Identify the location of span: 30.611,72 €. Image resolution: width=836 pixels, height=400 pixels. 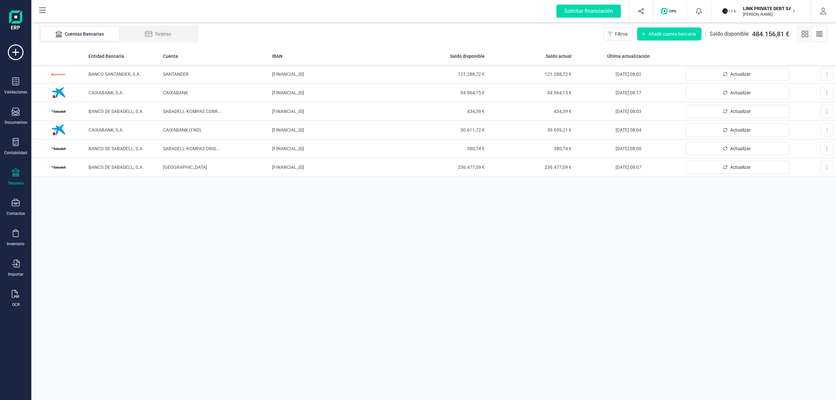
(444, 130).